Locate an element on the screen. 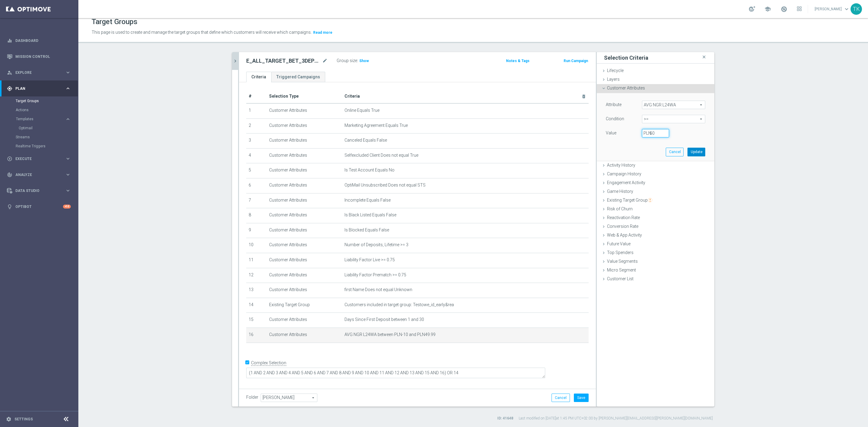 The height and width of the screenshot is (427, 868). i: chevron_right is located at coordinates (235, 61).